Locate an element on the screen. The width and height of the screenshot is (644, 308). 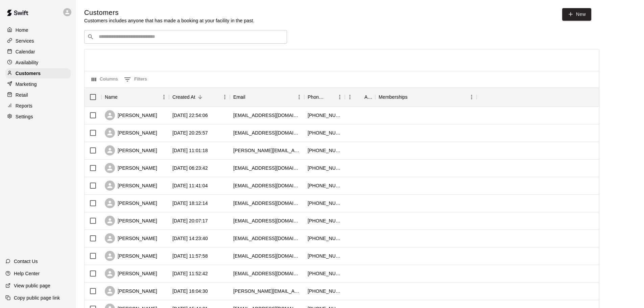
p: Contact Us is located at coordinates (26, 261).